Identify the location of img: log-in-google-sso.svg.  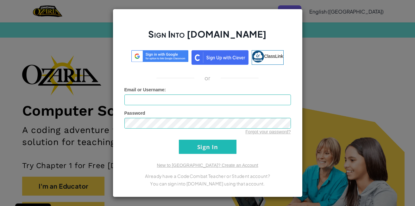
(160, 56).